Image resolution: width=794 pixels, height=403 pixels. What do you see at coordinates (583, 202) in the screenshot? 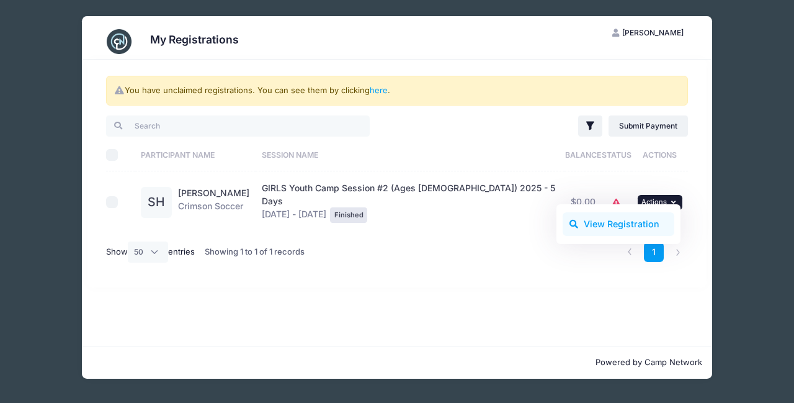
I see `td: $0.00` at bounding box center [583, 202].